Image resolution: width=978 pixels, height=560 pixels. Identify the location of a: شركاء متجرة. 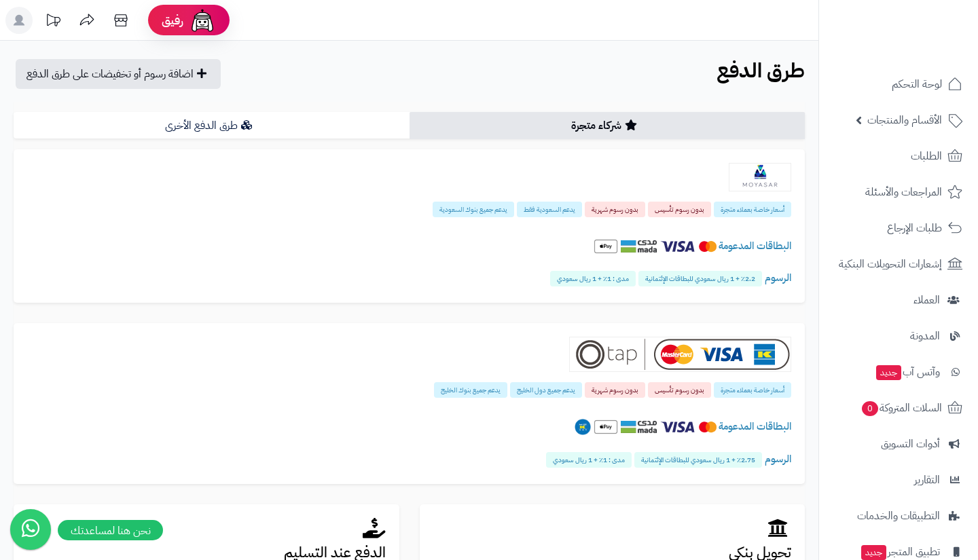
(607, 126).